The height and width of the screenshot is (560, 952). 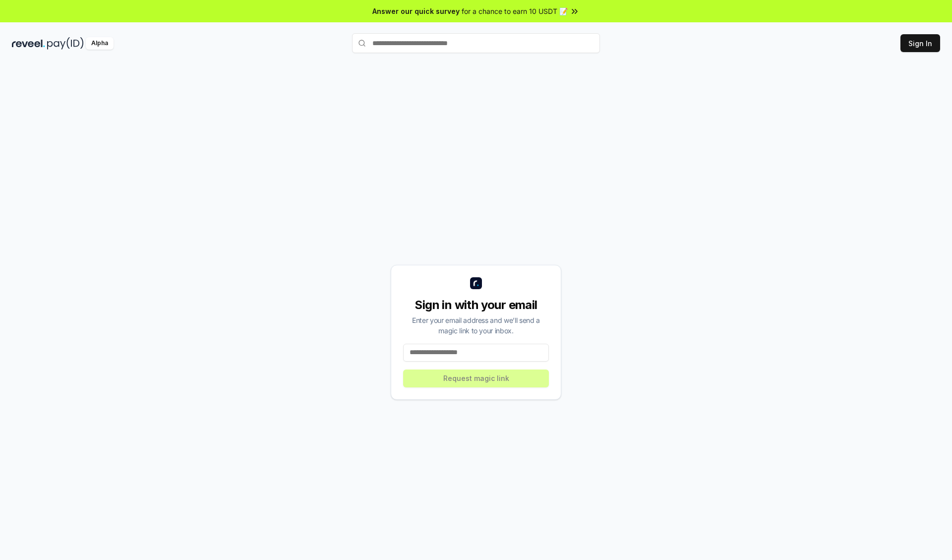 What do you see at coordinates (476, 325) in the screenshot?
I see `div: Enter your email address and we’ll send a magic link to your inbox.` at bounding box center [476, 325].